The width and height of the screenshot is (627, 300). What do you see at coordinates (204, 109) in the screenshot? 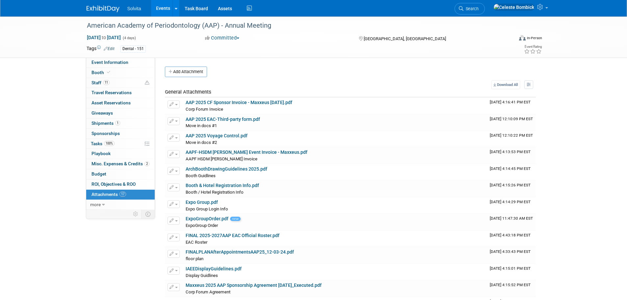
I see `span: Corp Forum Invoice` at bounding box center [204, 109].